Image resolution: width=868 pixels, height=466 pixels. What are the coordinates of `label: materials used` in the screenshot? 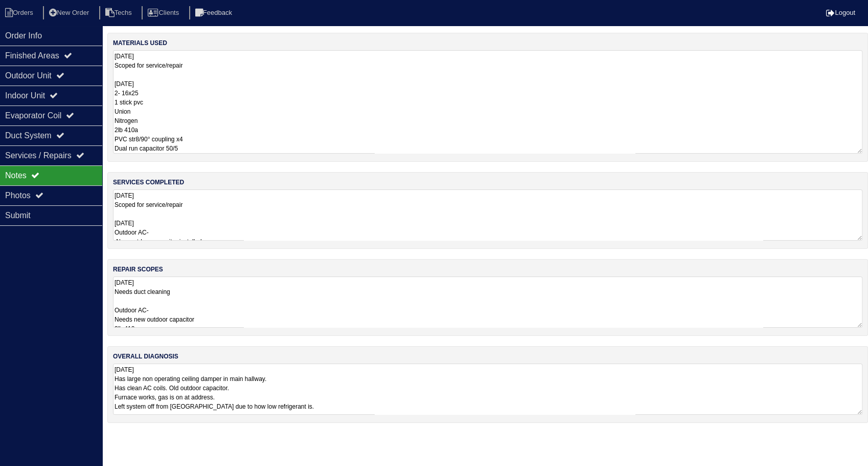 It's located at (140, 43).